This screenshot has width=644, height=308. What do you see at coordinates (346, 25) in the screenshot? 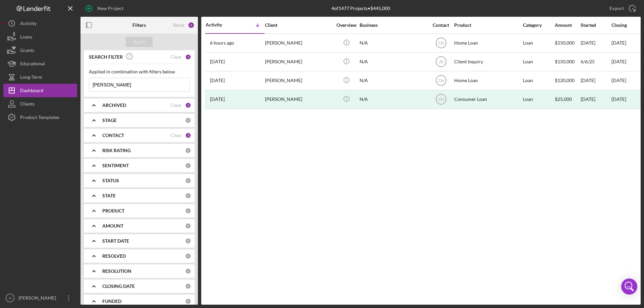
I see `div: Overview` at bounding box center [346, 25].